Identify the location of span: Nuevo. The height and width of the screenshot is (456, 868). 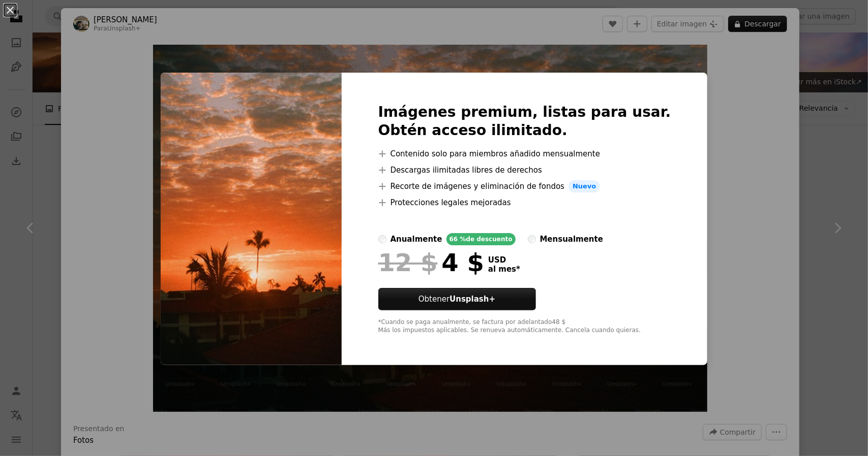
(584, 187).